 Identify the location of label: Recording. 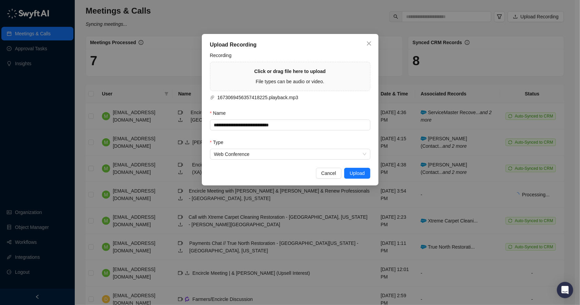
(223, 55).